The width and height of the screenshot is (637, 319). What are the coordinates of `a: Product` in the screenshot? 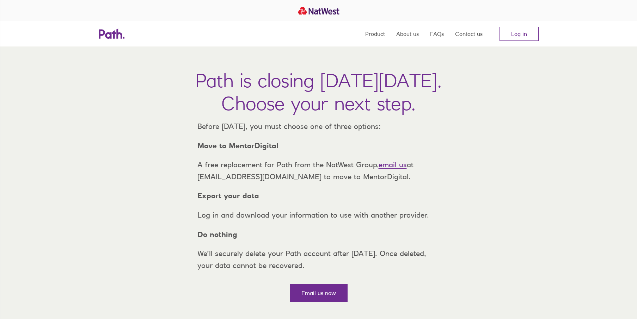 It's located at (375, 34).